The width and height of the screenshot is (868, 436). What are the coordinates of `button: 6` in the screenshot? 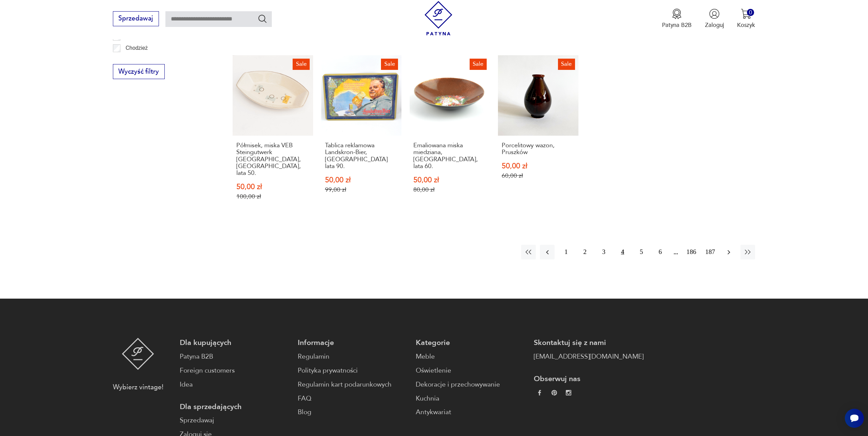 It's located at (660, 252).